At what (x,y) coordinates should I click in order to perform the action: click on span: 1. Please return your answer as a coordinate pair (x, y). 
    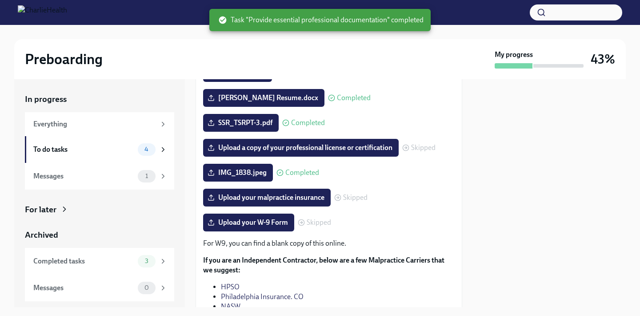
    Looking at the image, I should click on (147, 176).